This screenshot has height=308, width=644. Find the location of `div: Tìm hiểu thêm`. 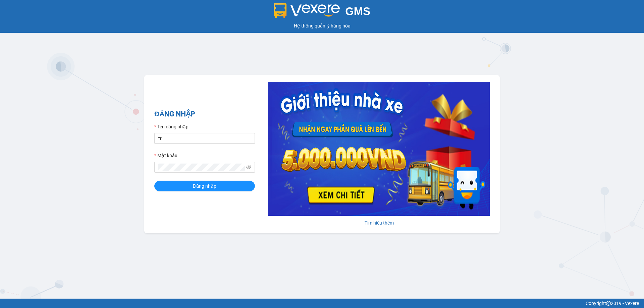

div: Tìm hiểu thêm is located at coordinates (379, 223).